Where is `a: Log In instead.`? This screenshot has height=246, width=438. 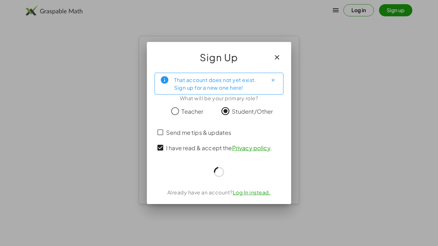 a: Log In instead. is located at coordinates (251, 192).